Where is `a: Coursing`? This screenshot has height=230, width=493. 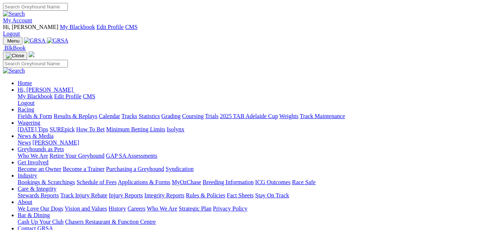
a: Coursing is located at coordinates (193, 116).